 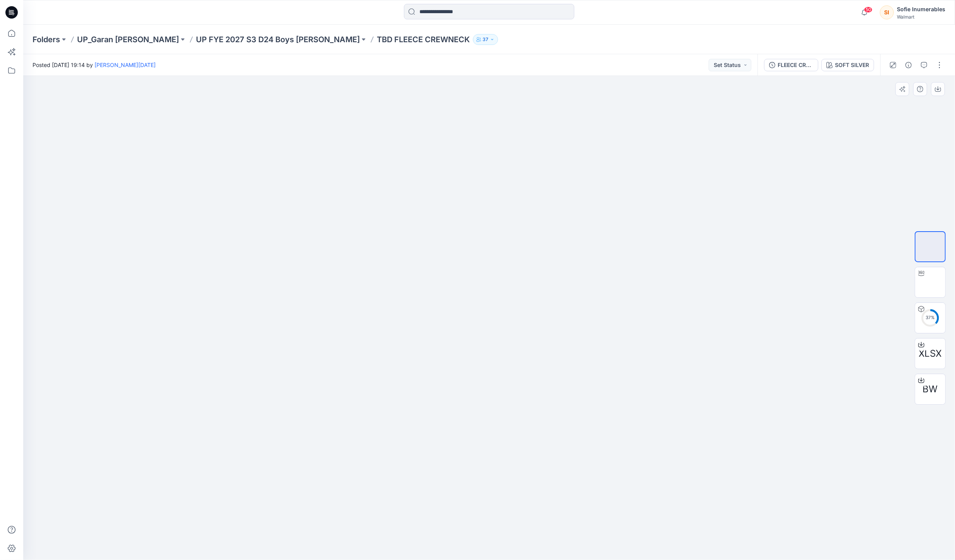 What do you see at coordinates (921, 9) in the screenshot?
I see `div: Sofie Inumerables` at bounding box center [921, 9].